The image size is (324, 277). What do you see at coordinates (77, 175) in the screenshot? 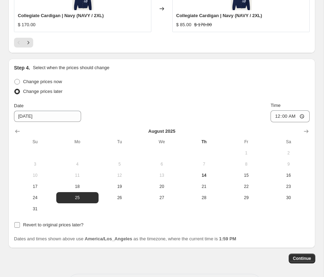
I see `span: 11` at bounding box center [77, 175].